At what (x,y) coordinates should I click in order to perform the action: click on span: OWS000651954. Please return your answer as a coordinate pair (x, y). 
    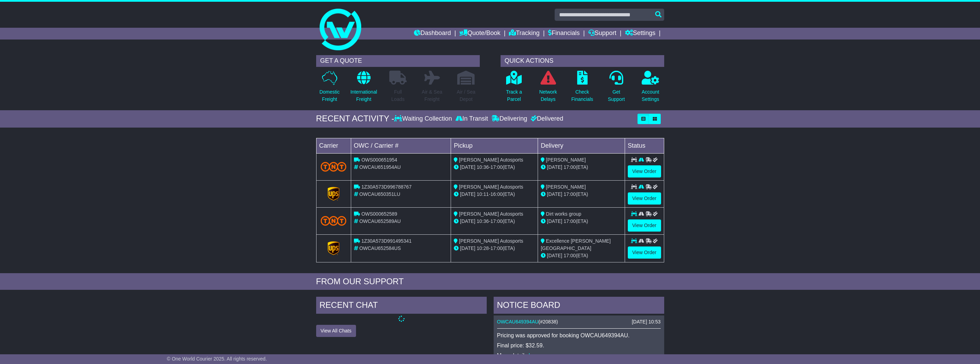
    Looking at the image, I should click on (379, 160).